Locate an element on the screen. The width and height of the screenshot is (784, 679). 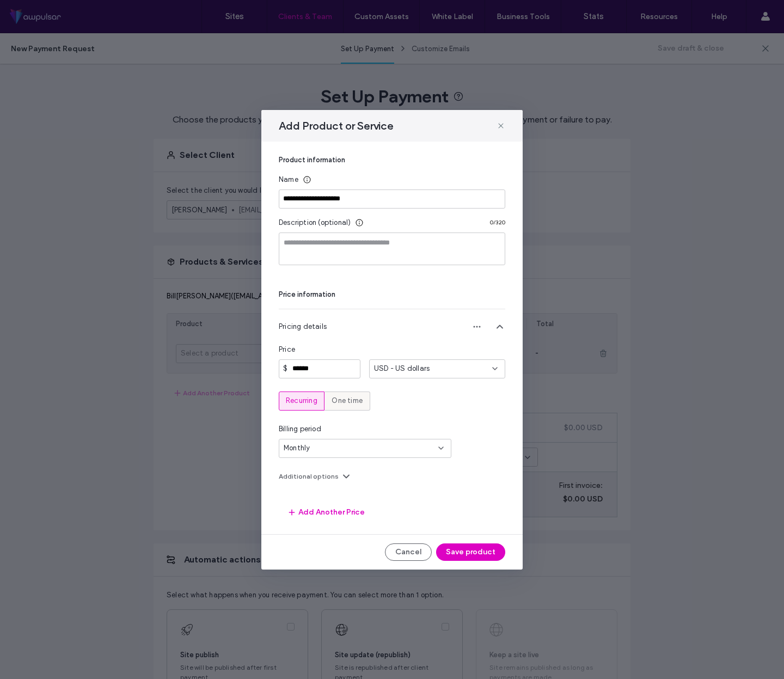
button: Add Another Price is located at coordinates (327, 512).